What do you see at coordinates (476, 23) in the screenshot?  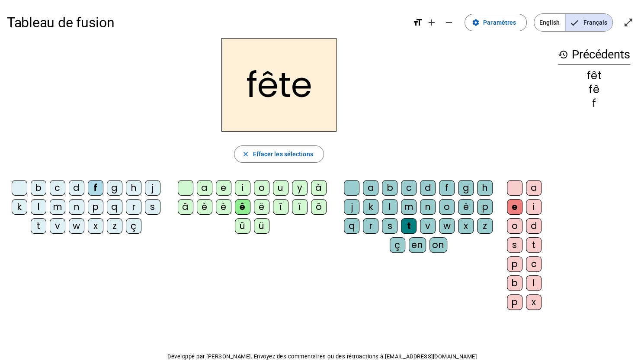 I see `mat-icon: settings` at bounding box center [476, 23].